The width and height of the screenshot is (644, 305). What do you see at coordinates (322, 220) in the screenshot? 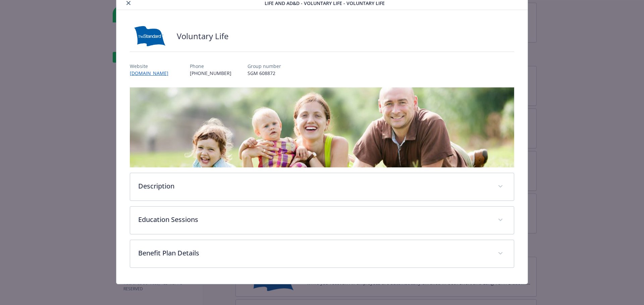
I see `div: Education Sessions` at bounding box center [322, 220].